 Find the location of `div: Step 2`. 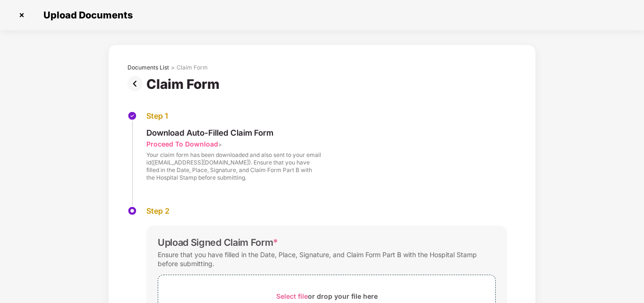

div: Step 2 is located at coordinates (327, 211).